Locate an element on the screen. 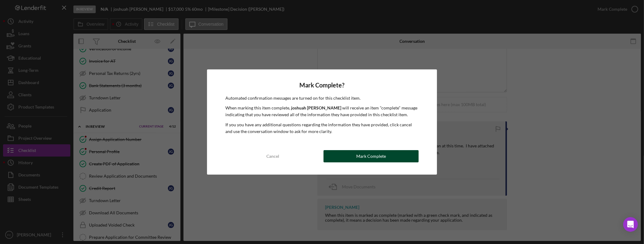 Image resolution: width=644 pixels, height=244 pixels. p: If you you have any additional questions regarding the information they have provided, click canc... is located at coordinates (322, 128).